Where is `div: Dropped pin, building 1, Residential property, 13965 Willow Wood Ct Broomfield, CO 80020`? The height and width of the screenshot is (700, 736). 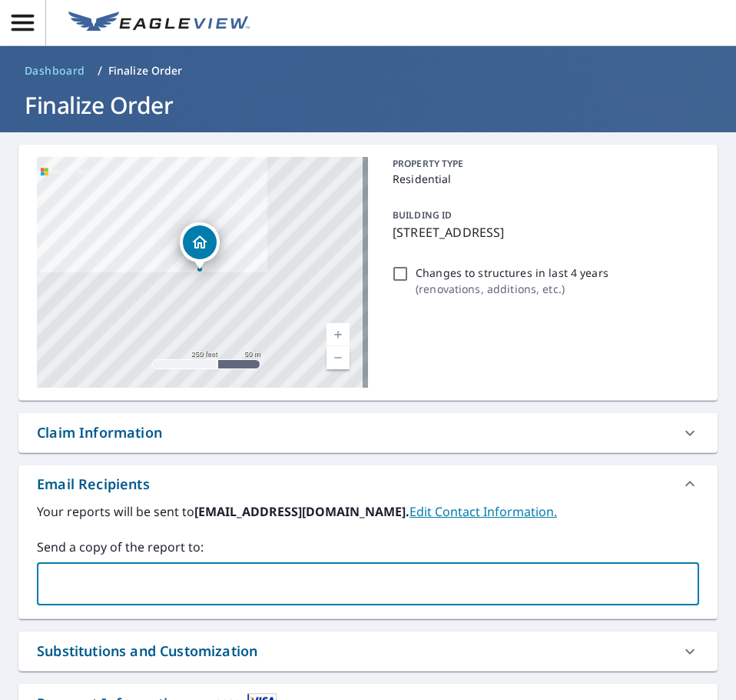 div: Dropped pin, building 1, Residential property, 13965 Willow Wood Ct Broomfield, CO 80020 is located at coordinates (200, 246).